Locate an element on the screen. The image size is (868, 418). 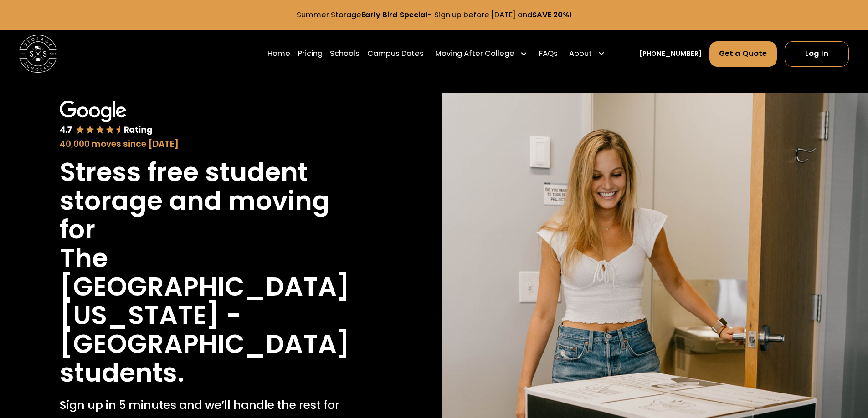
strong: SAVE 20%! is located at coordinates (552, 15).